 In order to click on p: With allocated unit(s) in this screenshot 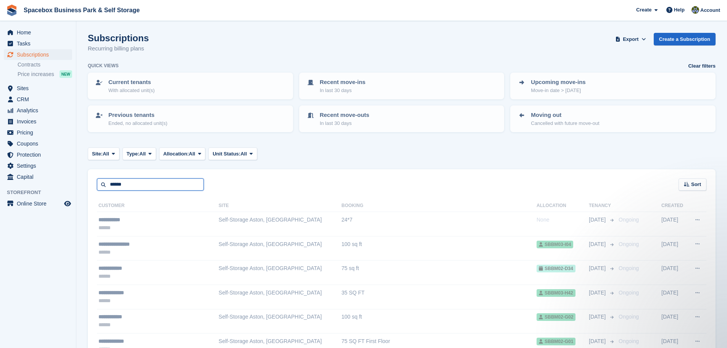, I will do `click(131, 90)`.